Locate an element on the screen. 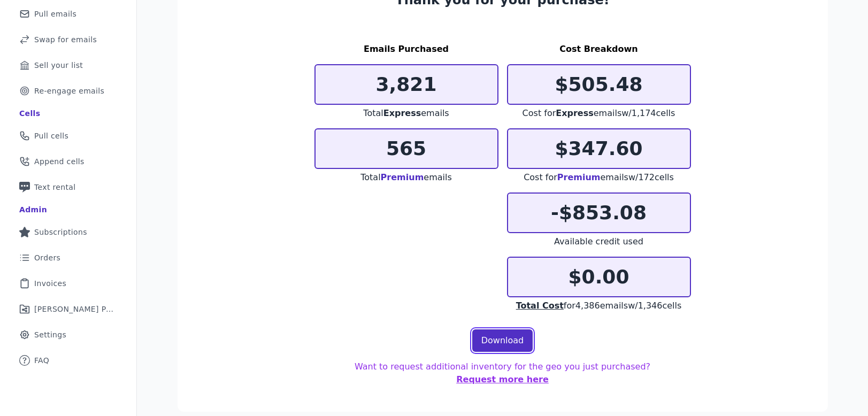 This screenshot has height=416, width=868. a: Subscriptions is located at coordinates (68, 232).